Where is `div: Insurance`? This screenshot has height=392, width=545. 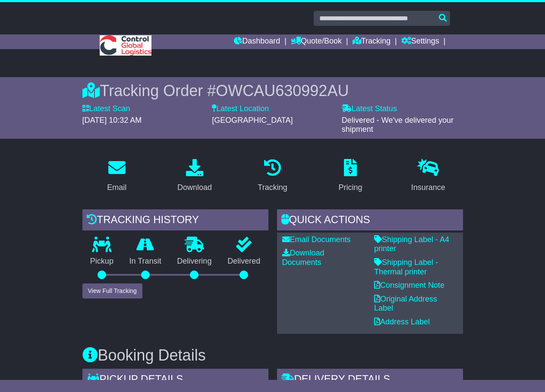 div: Insurance is located at coordinates (428, 187).